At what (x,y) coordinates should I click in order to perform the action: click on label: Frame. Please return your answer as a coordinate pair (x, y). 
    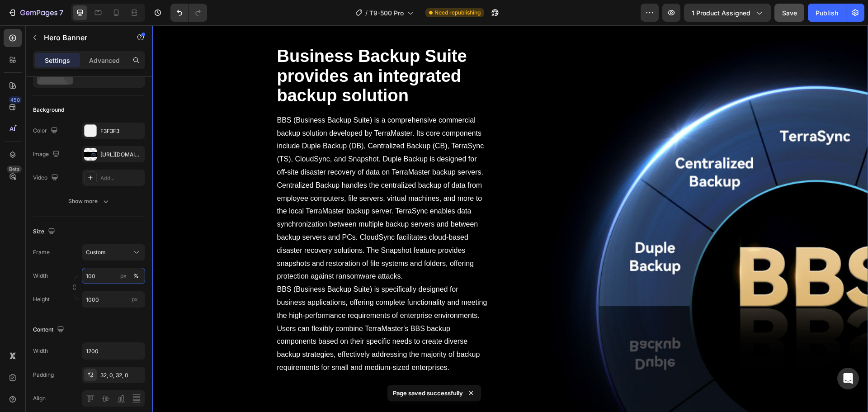
    Looking at the image, I should click on (41, 252).